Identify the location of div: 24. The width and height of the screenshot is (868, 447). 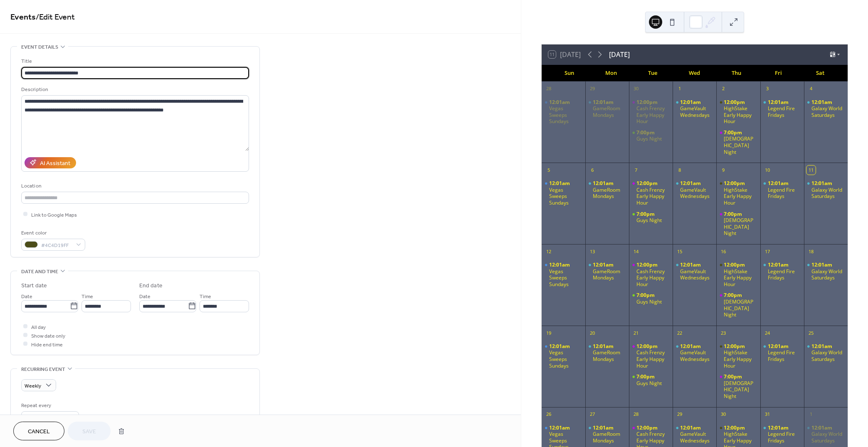
(767, 333).